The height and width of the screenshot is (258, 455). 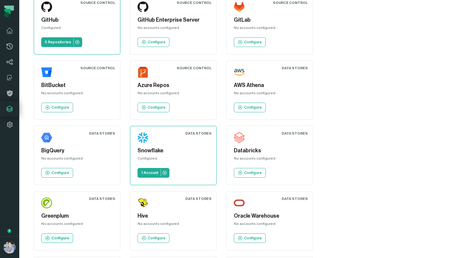 I want to click on a: 1 Account, so click(x=154, y=173).